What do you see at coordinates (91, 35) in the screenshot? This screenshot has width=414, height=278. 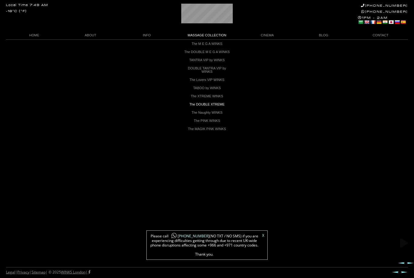 I see `a: ABOUT` at bounding box center [91, 35].